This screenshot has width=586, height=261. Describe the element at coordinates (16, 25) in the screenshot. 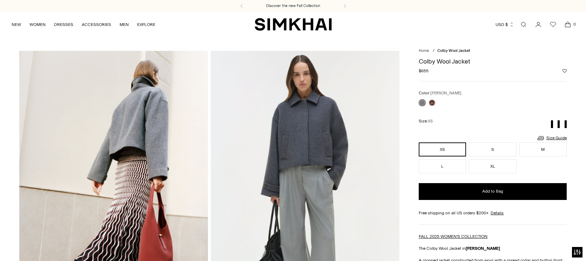

I see `a: NEW` at that location.